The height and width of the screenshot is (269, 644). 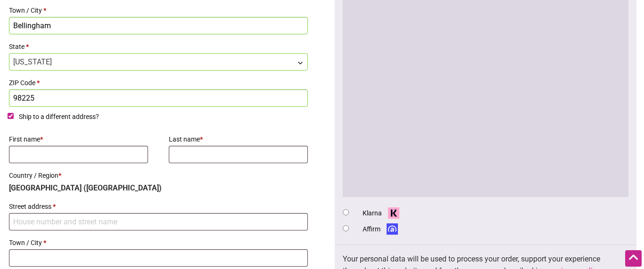 What do you see at coordinates (633, 258) in the screenshot?
I see `div: Scroll Back to Top` at bounding box center [633, 258].